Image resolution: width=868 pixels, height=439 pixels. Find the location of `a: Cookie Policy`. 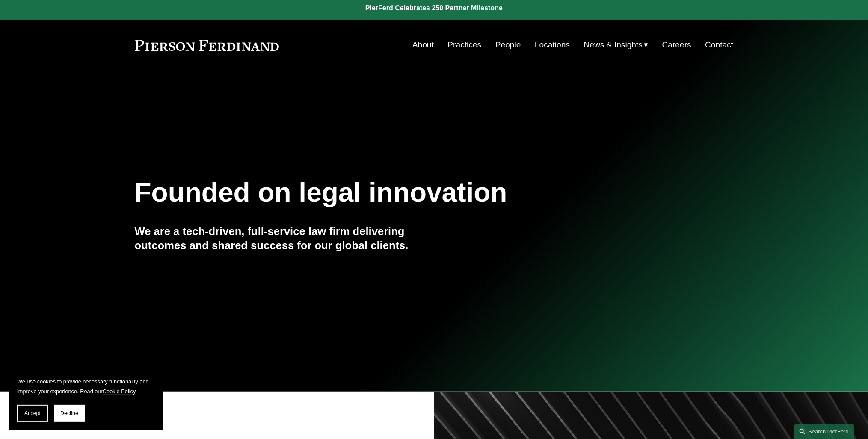

a: Cookie Policy is located at coordinates (119, 391).